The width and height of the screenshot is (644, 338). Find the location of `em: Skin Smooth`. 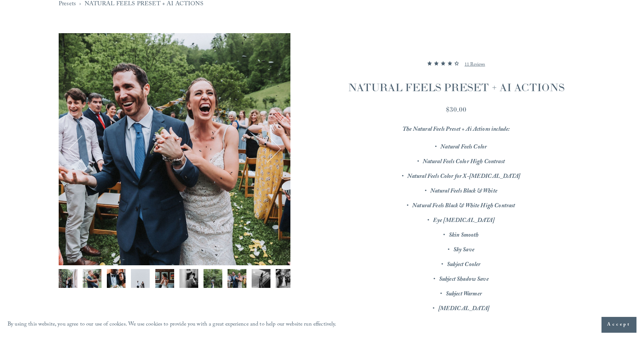

em: Skin Smooth is located at coordinates (464, 236).